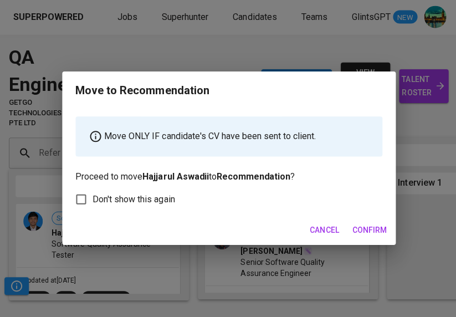  Describe the element at coordinates (369, 230) in the screenshot. I see `button: Confirm` at that location.